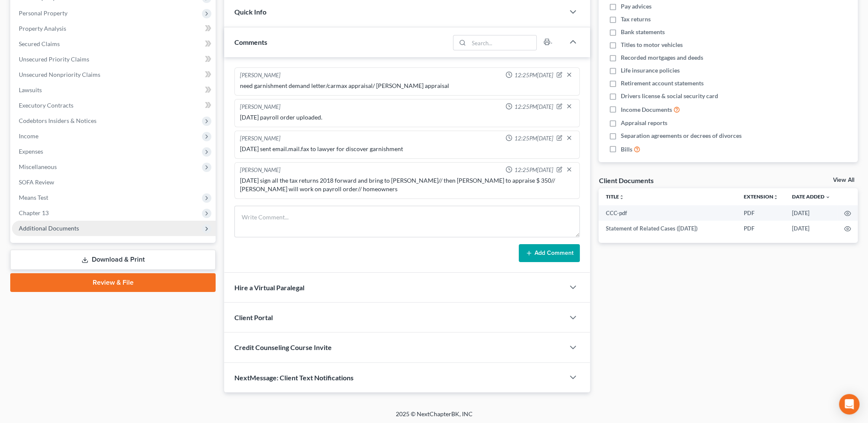  Describe the element at coordinates (113, 260) in the screenshot. I see `a: Download & Print` at that location.